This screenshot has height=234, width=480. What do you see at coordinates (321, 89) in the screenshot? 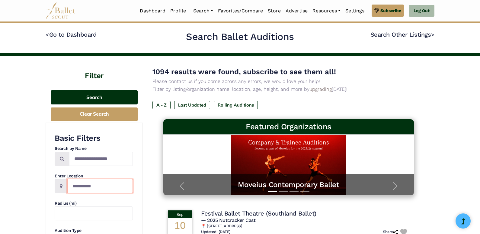
I see `a: upgrading` at bounding box center [321, 89].